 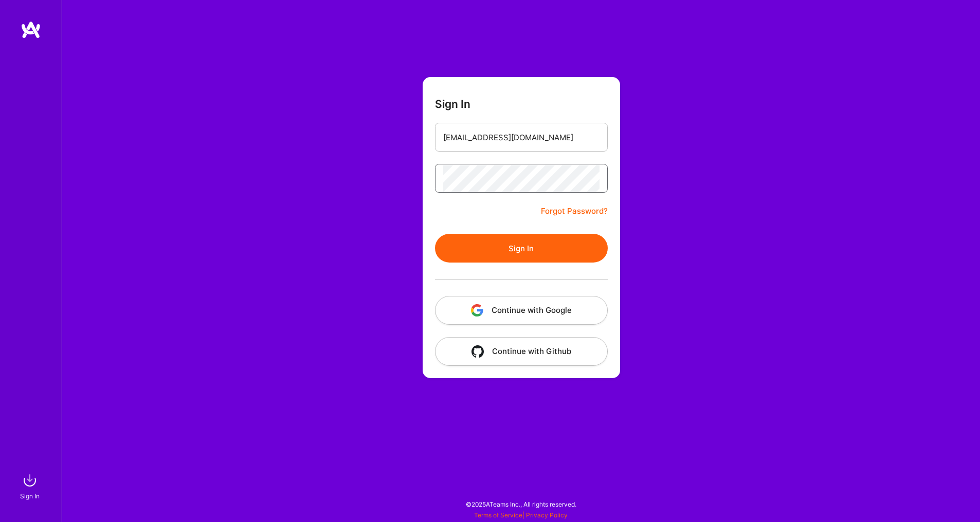 What do you see at coordinates (452, 104) in the screenshot?
I see `h3: Sign In` at bounding box center [452, 104].